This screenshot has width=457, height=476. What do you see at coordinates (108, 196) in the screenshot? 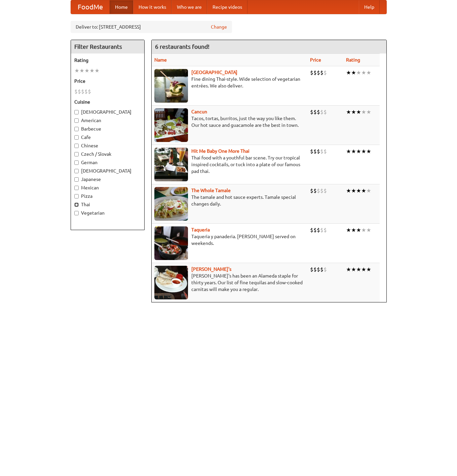
I see `label: Pizza` at bounding box center [108, 196].